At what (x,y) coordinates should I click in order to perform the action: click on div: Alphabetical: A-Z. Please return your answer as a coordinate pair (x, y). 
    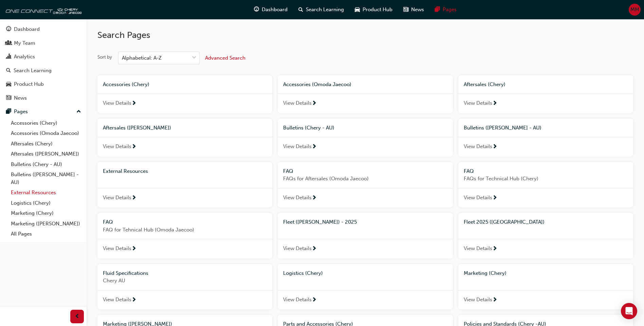
    Looking at the image, I should click on (142, 58).